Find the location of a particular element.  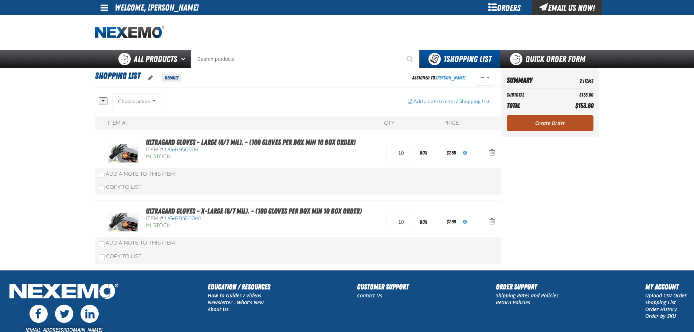

h2: Customer Support is located at coordinates (383, 287).